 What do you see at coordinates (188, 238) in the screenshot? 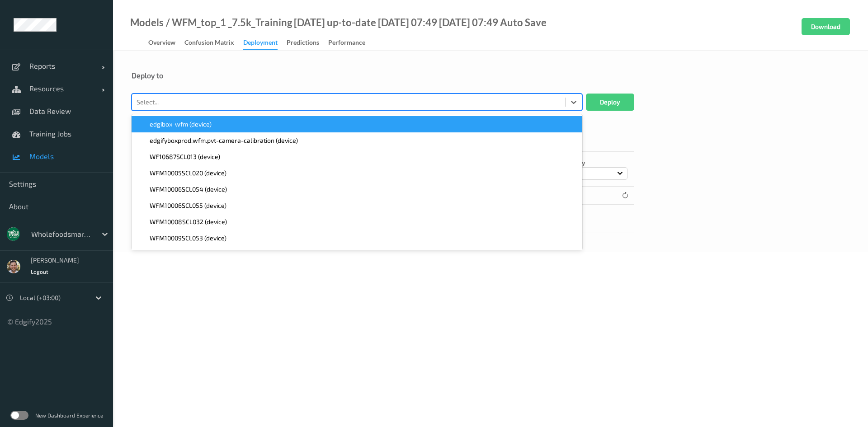
I see `span: WFM10009SCL053 (device)` at bounding box center [188, 238].